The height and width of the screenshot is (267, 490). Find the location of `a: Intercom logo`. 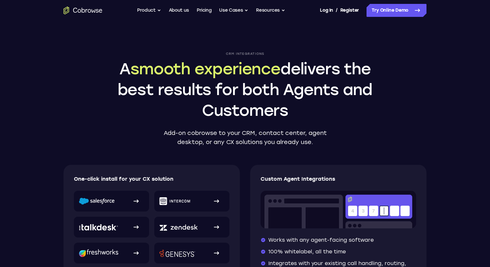

a: Intercom logo is located at coordinates (192, 201).